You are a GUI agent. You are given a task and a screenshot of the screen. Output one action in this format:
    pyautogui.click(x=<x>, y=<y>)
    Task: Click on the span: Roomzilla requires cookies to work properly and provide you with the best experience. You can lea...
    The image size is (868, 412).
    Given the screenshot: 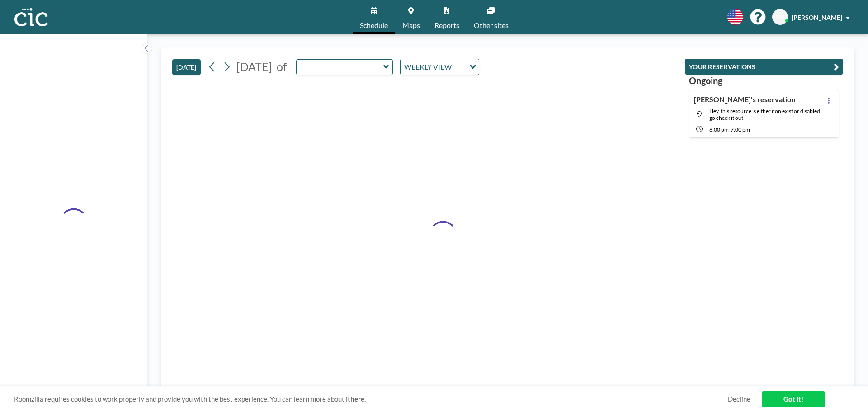 What is the action you would take?
    pyautogui.click(x=371, y=399)
    